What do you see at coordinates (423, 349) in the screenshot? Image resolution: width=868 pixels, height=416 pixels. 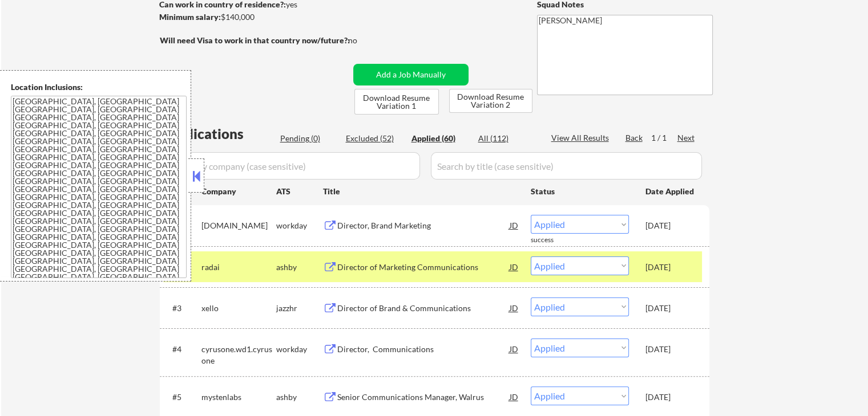 I see `div: Director, Communications` at bounding box center [423, 349].